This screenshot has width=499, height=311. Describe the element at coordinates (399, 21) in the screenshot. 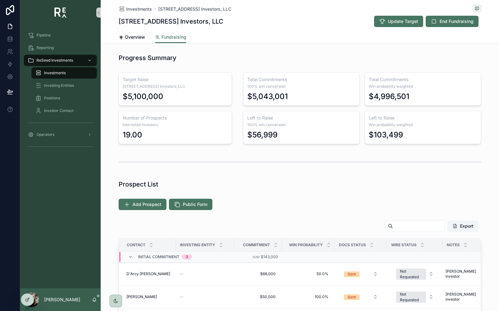

I see `button: Update Target` at that location.